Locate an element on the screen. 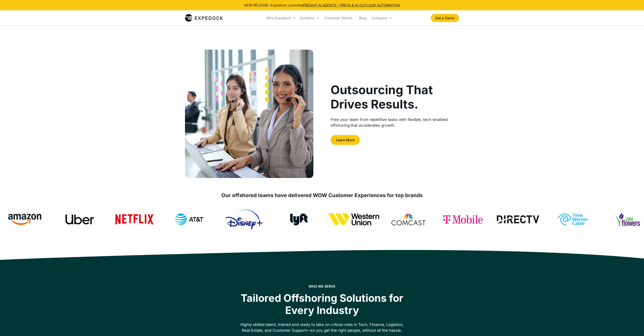 Image resolution: width=644 pixels, height=336 pixels. h2: who we serve is located at coordinates (322, 286).